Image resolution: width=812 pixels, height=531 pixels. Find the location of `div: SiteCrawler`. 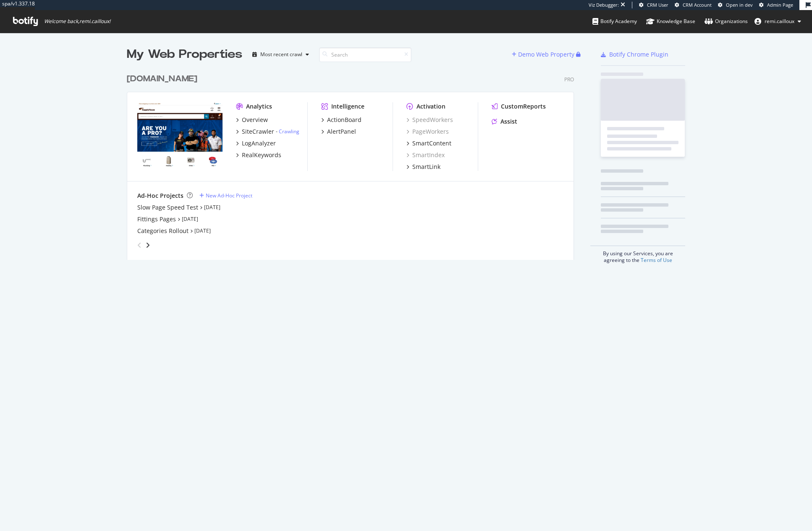

div: SiteCrawler is located at coordinates (258, 131).